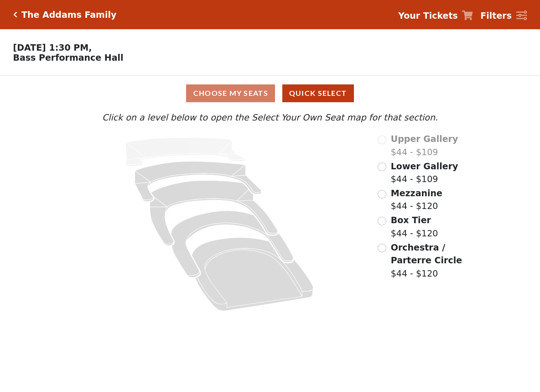 The height and width of the screenshot is (392, 540). What do you see at coordinates (427, 253) in the screenshot?
I see `span: Orchestra / Parterre Circle` at bounding box center [427, 253].